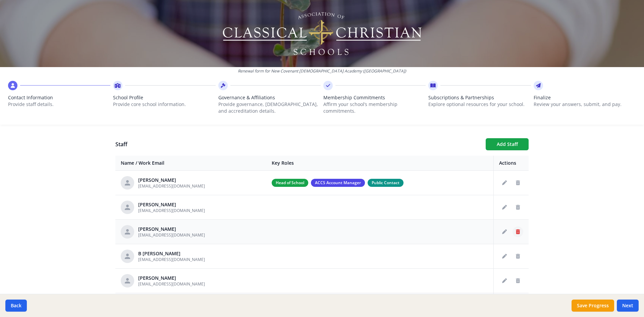  What do you see at coordinates (269, 98) in the screenshot?
I see `span: Governance & Affiliations` at bounding box center [269, 98].